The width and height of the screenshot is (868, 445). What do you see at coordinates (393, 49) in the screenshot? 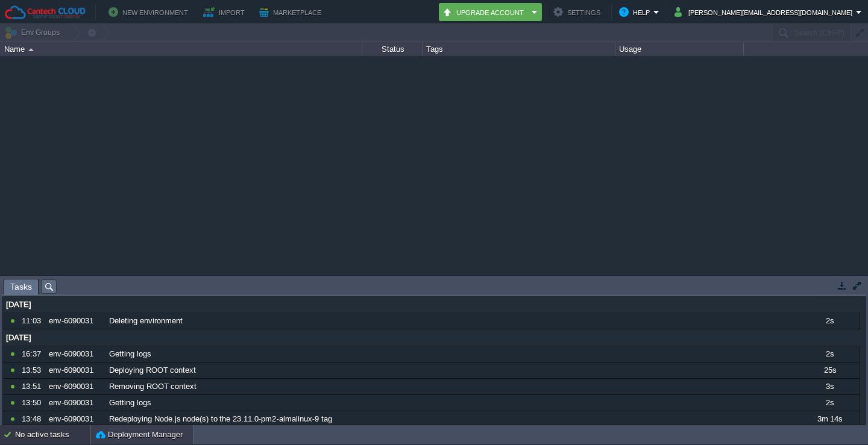
I see `div: Status` at bounding box center [393, 49].